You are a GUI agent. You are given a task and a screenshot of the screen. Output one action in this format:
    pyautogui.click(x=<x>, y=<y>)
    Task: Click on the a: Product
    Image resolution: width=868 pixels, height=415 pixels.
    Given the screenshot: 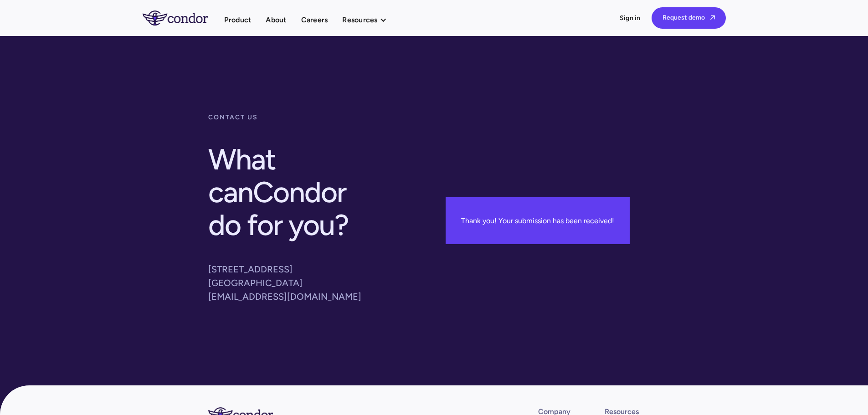 What is the action you would take?
    pyautogui.click(x=238, y=19)
    